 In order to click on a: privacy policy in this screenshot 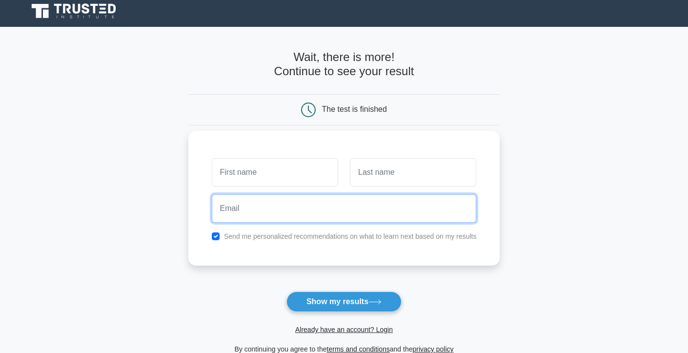, I will do `click(433, 349)`.